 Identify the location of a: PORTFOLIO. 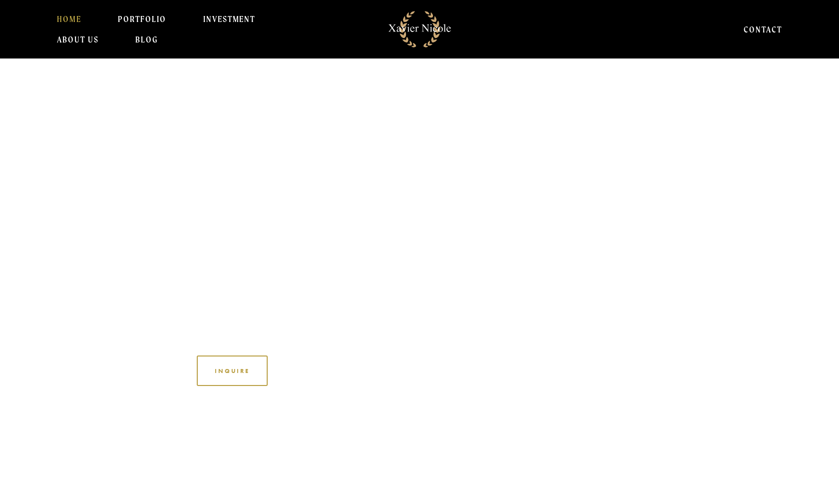
(142, 19).